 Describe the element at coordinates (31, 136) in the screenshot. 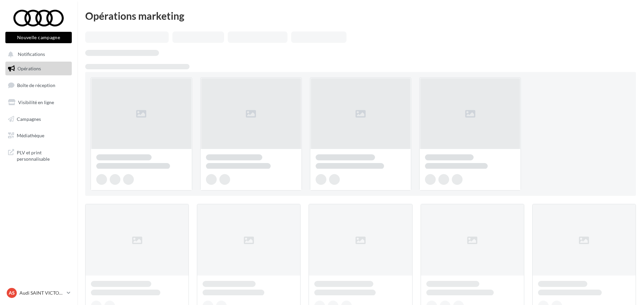

I see `span: Médiathèque` at that location.